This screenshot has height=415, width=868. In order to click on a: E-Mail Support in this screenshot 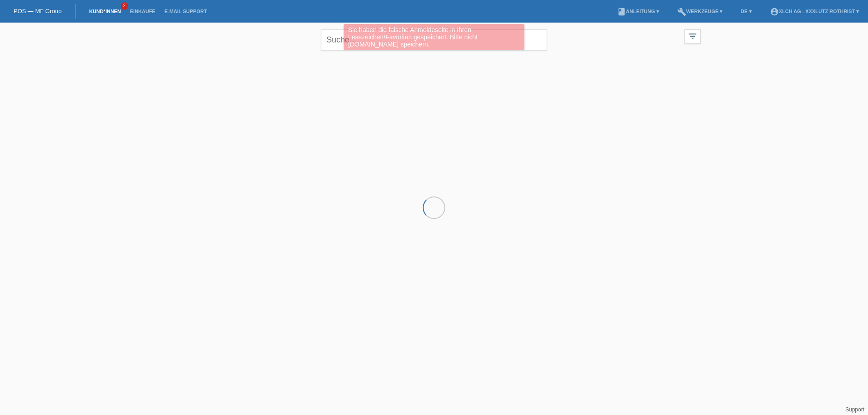, I will do `click(186, 11)`.